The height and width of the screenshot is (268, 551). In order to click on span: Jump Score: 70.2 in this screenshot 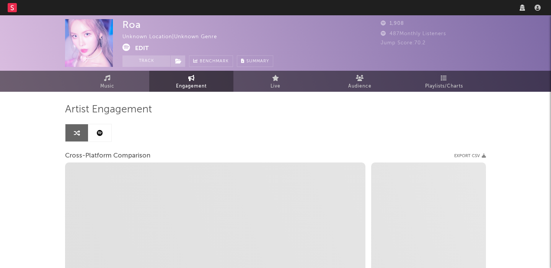, I will do `click(403, 43)`.